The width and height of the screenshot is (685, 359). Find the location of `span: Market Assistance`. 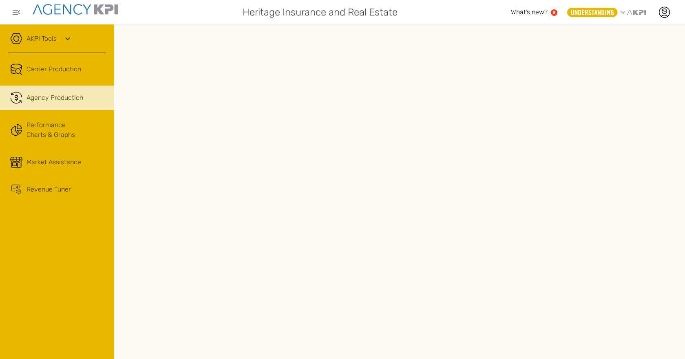

span: Market Assistance is located at coordinates (54, 162).